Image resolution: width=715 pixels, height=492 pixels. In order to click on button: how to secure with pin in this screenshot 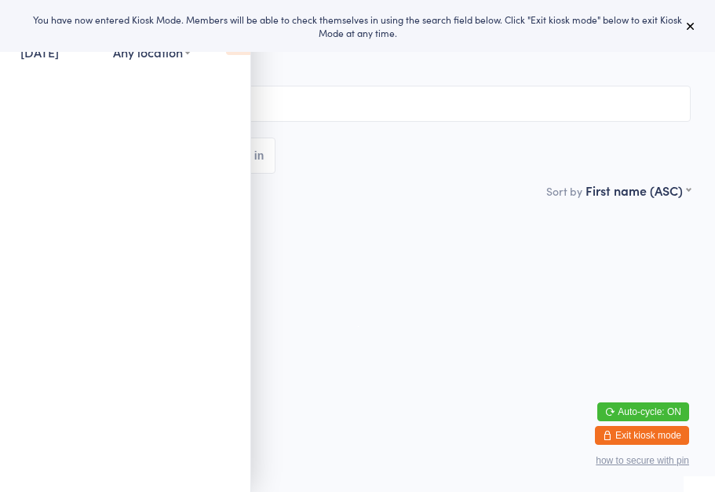, I will do `click(642, 460)`.